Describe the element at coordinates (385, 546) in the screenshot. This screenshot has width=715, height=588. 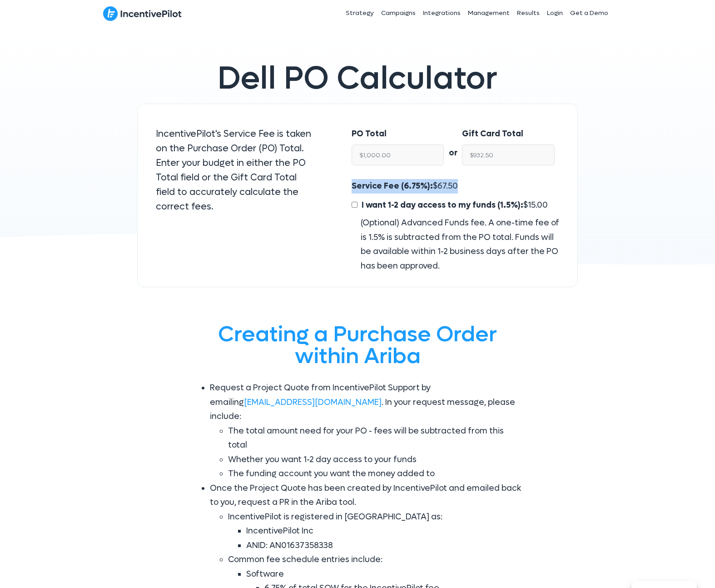
I see `li: ANID: AN01637358338` at that location.